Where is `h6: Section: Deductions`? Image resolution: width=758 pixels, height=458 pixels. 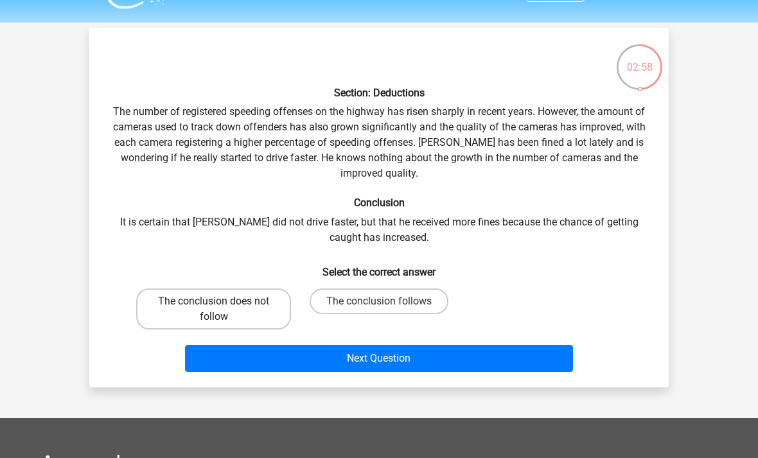 h6: Section: Deductions is located at coordinates (379, 93).